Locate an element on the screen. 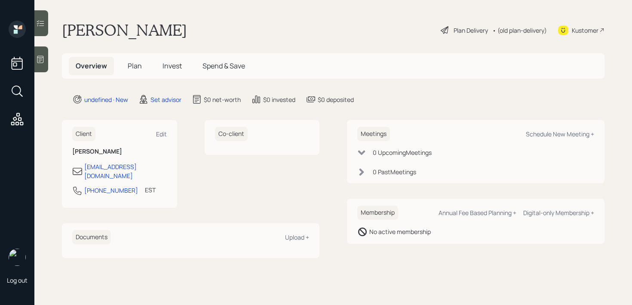 Image resolution: width=632 pixels, height=305 pixels. div: 0 Upcoming Meeting s is located at coordinates (402, 152).